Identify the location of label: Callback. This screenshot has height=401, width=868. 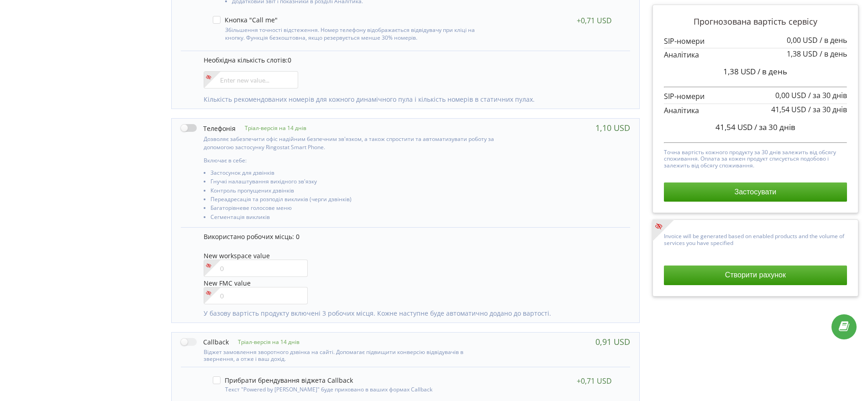
(205, 342).